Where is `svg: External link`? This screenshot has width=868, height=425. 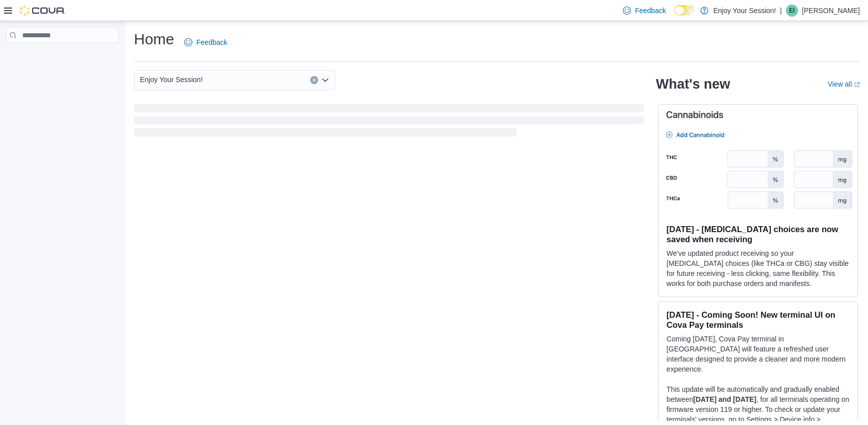
svg: External link is located at coordinates (857, 85).